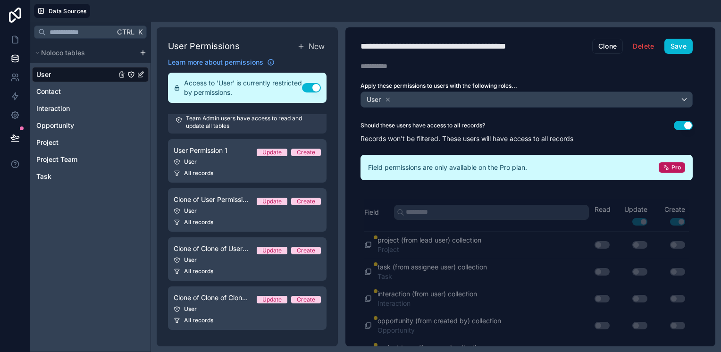 The image size is (721, 352). What do you see at coordinates (211, 298) in the screenshot?
I see `span: Clone of Clone of Clone of User Permission 1` at bounding box center [211, 298].